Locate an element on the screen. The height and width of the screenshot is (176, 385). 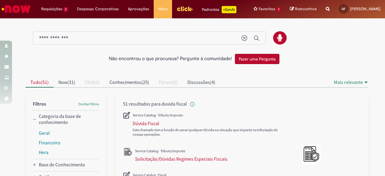
img: ServiceNow is located at coordinates (16, 9).